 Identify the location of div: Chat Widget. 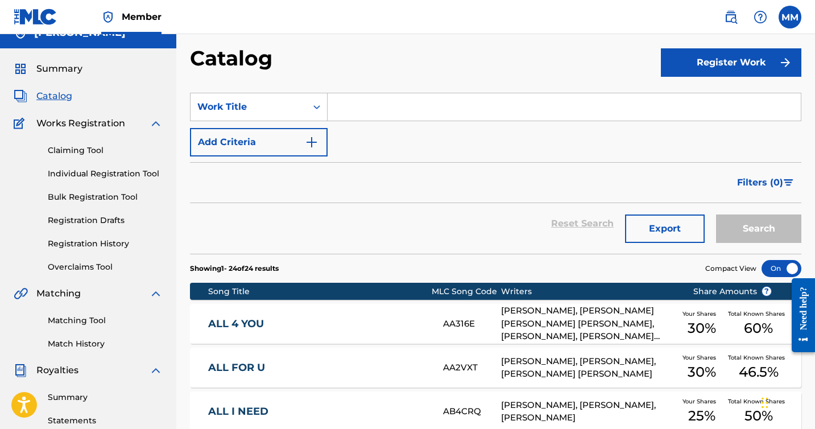
(786, 401).